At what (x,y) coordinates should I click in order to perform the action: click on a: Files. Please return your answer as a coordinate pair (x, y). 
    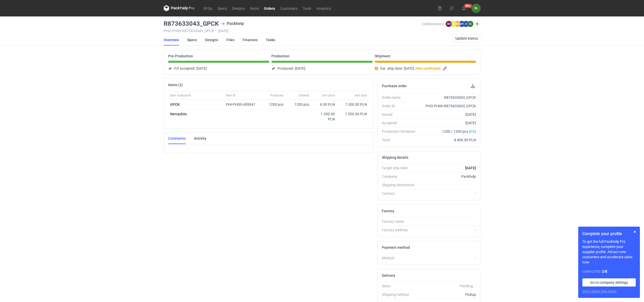
    Looking at the image, I should click on (230, 40).